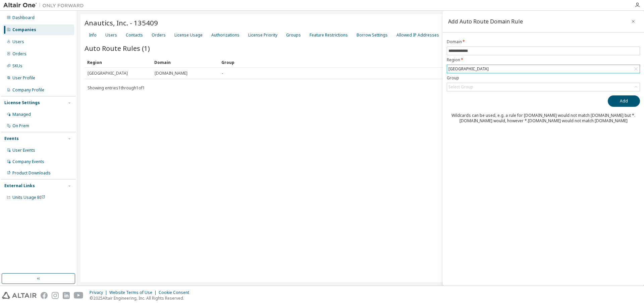  What do you see at coordinates (22, 103) in the screenshot?
I see `div: License Settings` at bounding box center [22, 103].